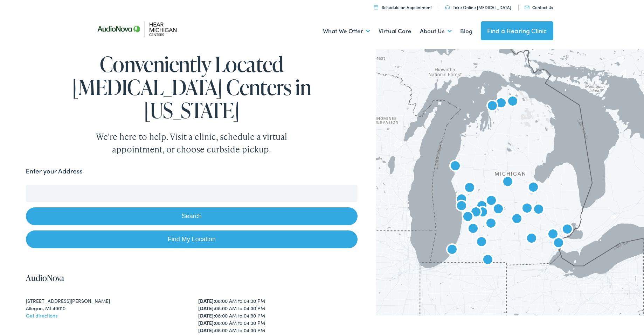  Describe the element at coordinates (466, 31) in the screenshot. I see `a: Blog` at that location.